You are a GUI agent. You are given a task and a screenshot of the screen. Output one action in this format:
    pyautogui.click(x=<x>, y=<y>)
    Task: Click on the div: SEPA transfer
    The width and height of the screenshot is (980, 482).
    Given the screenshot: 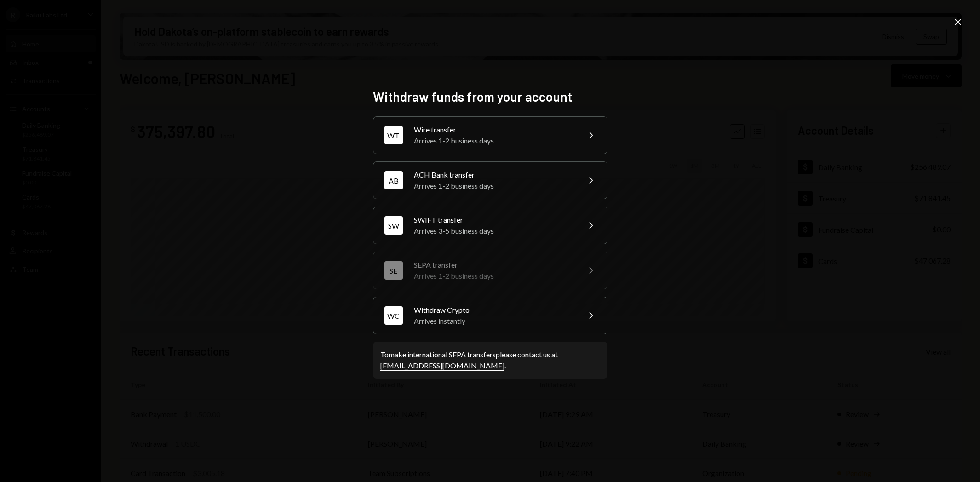 What is the action you would take?
    pyautogui.click(x=494, y=265)
    